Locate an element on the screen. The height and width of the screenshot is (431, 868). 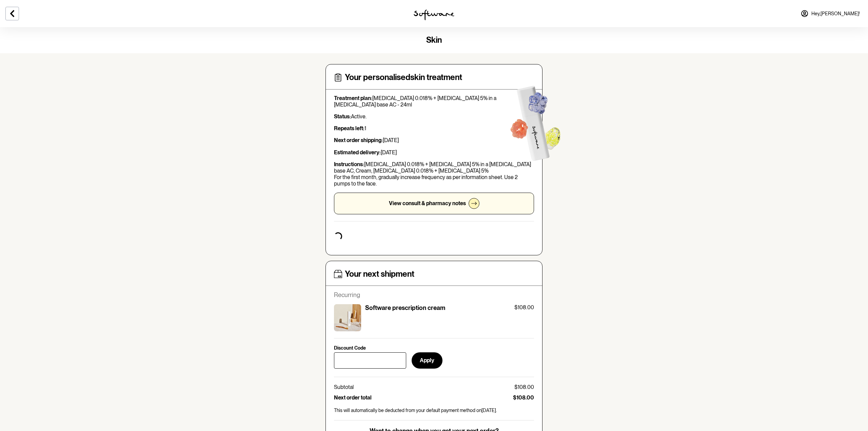
p: Discount Code is located at coordinates (350, 348).